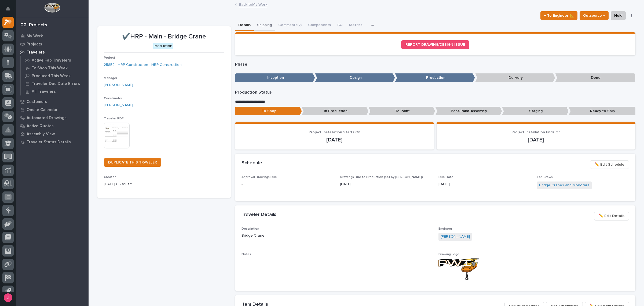  What do you see at coordinates (52, 134) in the screenshot?
I see `a: Assembly View` at bounding box center [52, 134].